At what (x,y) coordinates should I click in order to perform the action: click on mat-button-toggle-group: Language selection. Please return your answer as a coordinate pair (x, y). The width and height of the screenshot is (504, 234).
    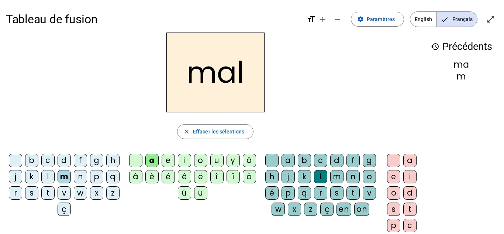
    Looking at the image, I should click on (444, 19).